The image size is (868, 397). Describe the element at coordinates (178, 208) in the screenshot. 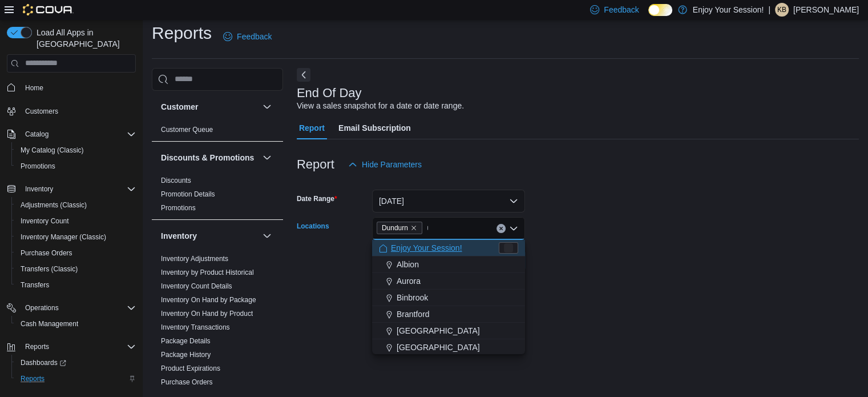

I see `a: Promotions` at that location.